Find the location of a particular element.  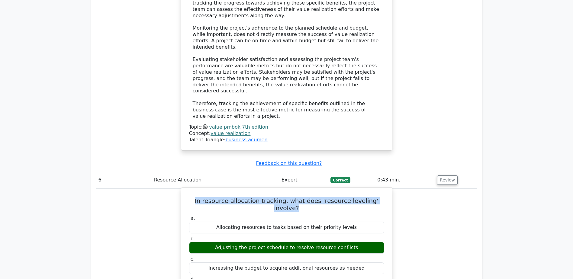

div: Talent Triangle: is located at coordinates (287, 134).